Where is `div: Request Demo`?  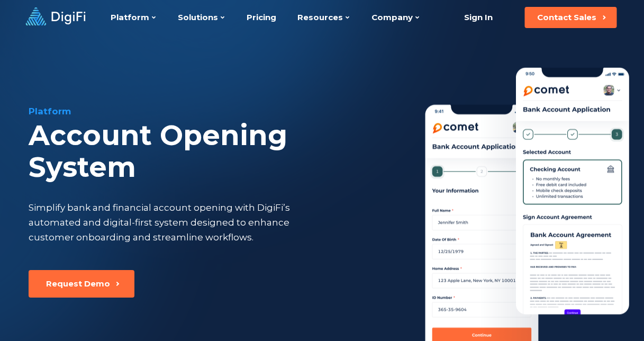
div: Request Demo is located at coordinates (78, 284).